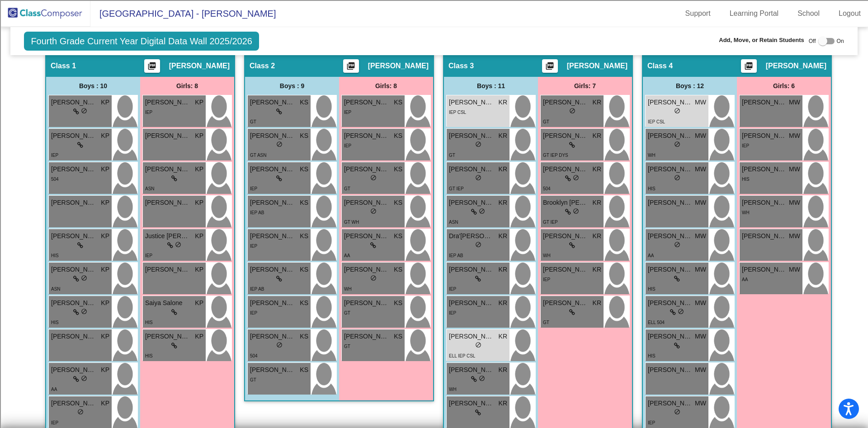 Image resolution: width=868 pixels, height=428 pixels. What do you see at coordinates (96, 8) in the screenshot?
I see `div: Home` at bounding box center [96, 8].